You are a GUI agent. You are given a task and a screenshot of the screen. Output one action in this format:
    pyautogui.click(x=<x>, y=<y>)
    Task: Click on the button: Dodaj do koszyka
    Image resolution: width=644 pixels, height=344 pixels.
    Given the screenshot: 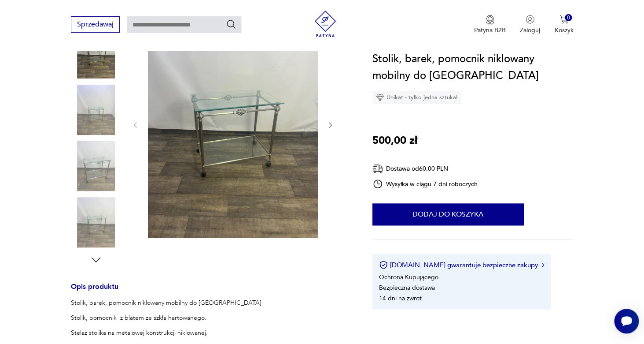 What is the action you would take?
    pyautogui.click(x=448, y=214)
    